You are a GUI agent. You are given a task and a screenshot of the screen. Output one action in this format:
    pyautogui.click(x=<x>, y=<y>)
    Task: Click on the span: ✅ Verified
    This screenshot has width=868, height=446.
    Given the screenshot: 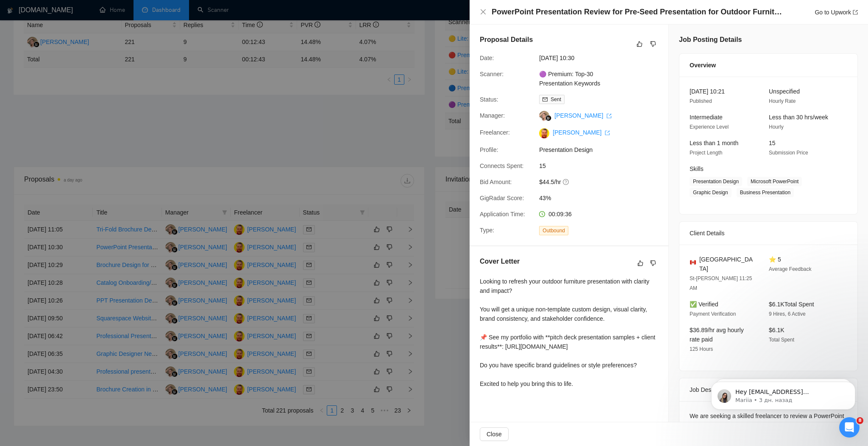 What is the action you would take?
    pyautogui.click(x=704, y=304)
    